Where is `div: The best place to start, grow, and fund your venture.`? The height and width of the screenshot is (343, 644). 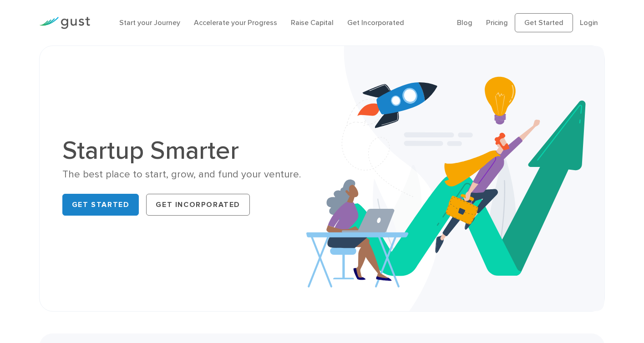 div: The best place to start, grow, and fund your venture. is located at coordinates (189, 174).